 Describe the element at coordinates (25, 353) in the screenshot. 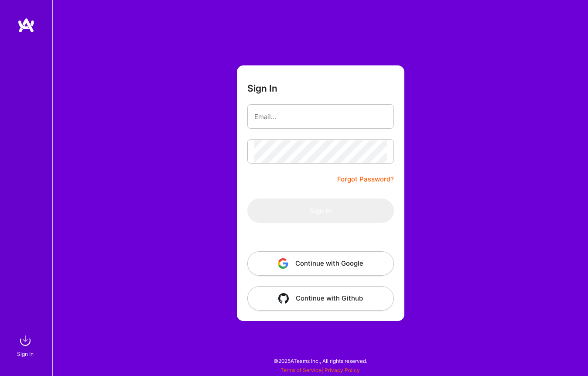

I see `div: Sign In` at that location.